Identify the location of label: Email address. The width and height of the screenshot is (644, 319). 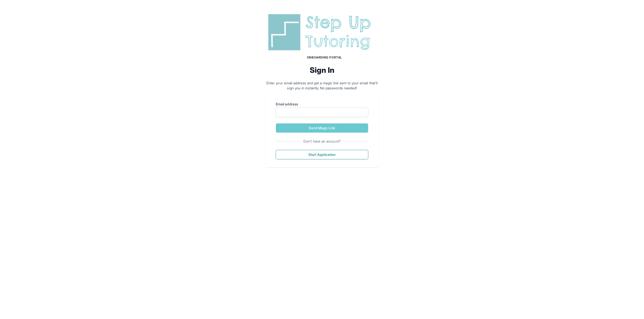
(322, 104).